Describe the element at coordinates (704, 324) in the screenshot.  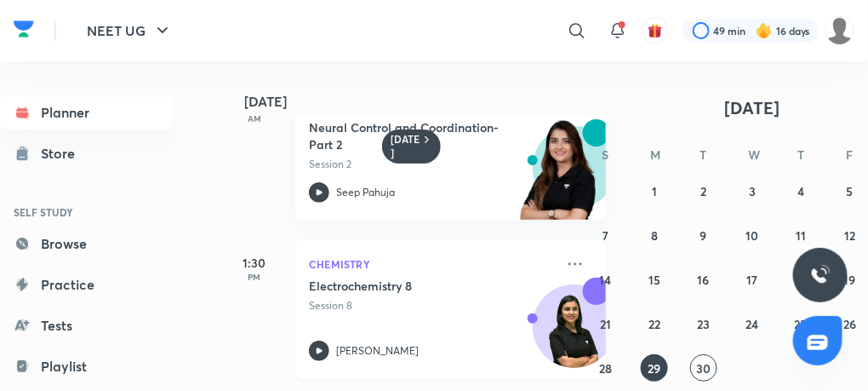
I see `button: September 23, 2025` at that location.